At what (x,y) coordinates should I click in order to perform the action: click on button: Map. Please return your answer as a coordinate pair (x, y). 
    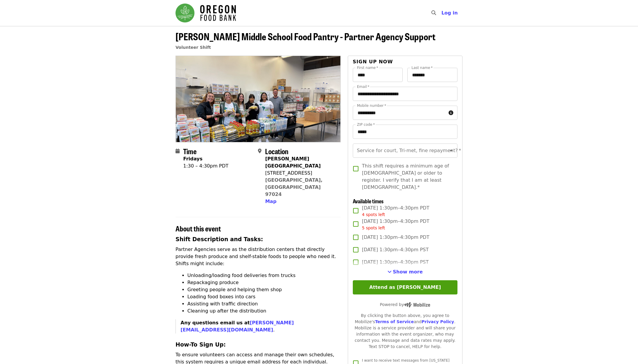
    Looking at the image, I should click on (271, 202).